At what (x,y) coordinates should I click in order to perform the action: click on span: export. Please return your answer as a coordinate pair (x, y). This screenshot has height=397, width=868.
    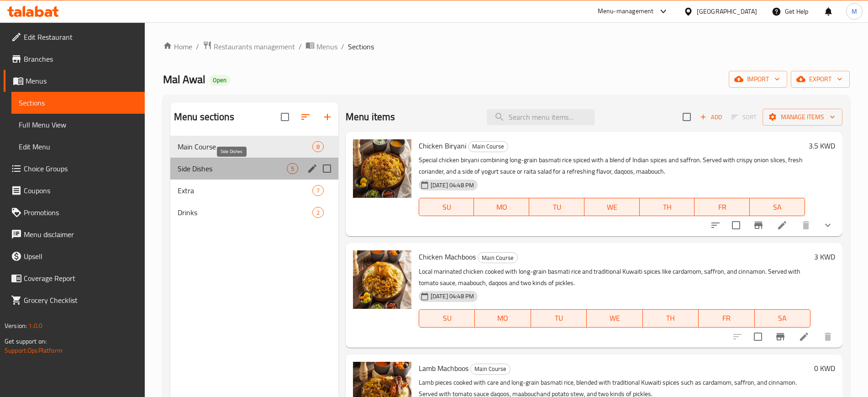
    Looking at the image, I should click on (820, 79).